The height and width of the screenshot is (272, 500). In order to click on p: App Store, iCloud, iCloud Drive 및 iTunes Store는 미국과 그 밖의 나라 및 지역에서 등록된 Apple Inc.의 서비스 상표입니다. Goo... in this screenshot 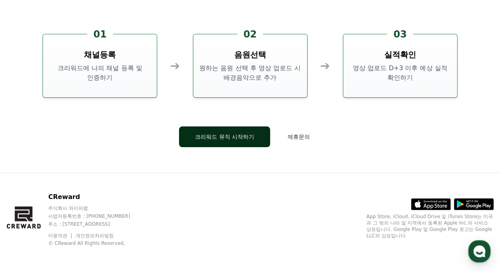, I will do `click(430, 226)`.